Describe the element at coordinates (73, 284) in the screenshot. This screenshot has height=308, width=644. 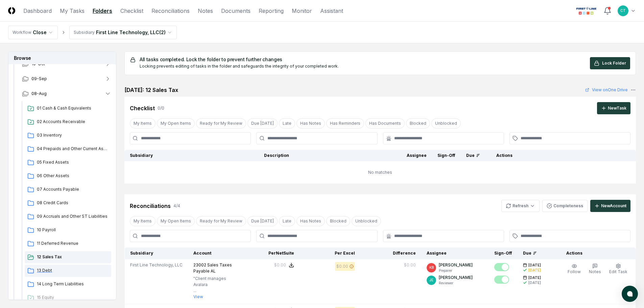
I see `span: 14 Long Term Liabilities` at that location.